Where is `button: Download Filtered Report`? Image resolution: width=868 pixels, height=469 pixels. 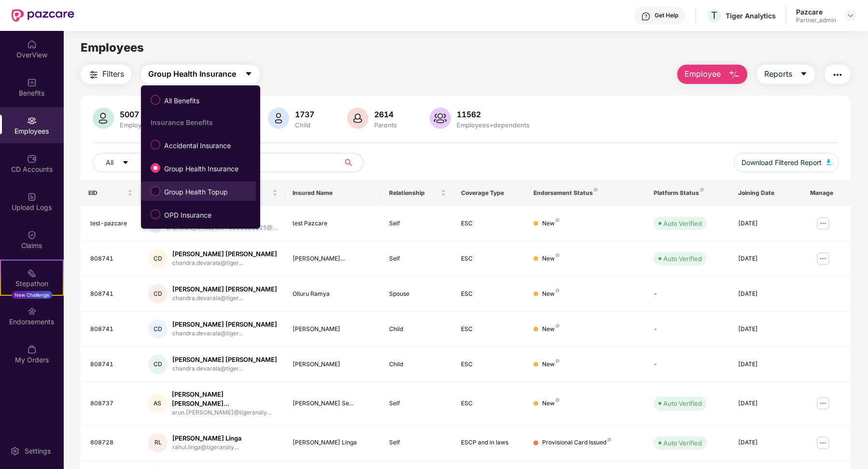
button: Download Filtered Report is located at coordinates (786, 162).